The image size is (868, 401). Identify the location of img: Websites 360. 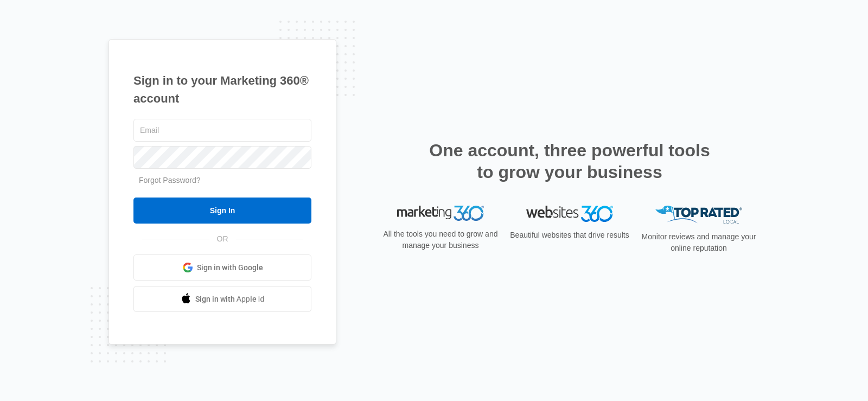
(570, 213).